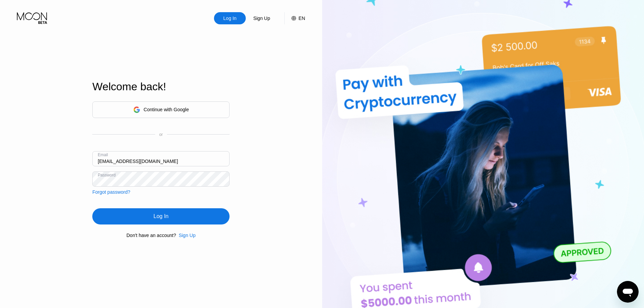 The image size is (644, 308). Describe the element at coordinates (151, 236) in the screenshot. I see `div: Don't have an account?` at that location.